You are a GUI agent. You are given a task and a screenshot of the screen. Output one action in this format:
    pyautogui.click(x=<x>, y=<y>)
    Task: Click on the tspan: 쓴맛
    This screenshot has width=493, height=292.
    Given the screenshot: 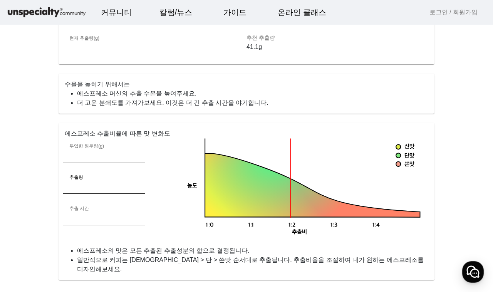 What is the action you would take?
    pyautogui.click(x=410, y=164)
    